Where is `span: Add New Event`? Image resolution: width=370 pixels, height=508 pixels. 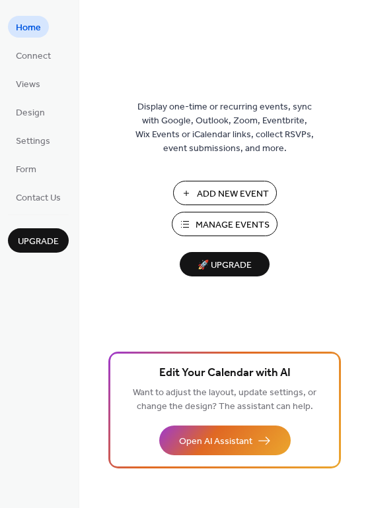
span: Add New Event is located at coordinates (232, 194).